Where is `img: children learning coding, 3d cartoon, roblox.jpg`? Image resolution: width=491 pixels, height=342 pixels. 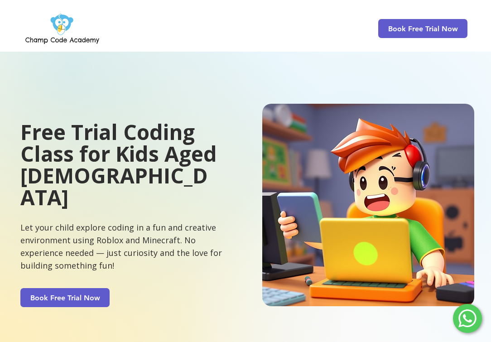
img: children learning coding, 3d cartoon, roblox.jpg is located at coordinates (368, 205).